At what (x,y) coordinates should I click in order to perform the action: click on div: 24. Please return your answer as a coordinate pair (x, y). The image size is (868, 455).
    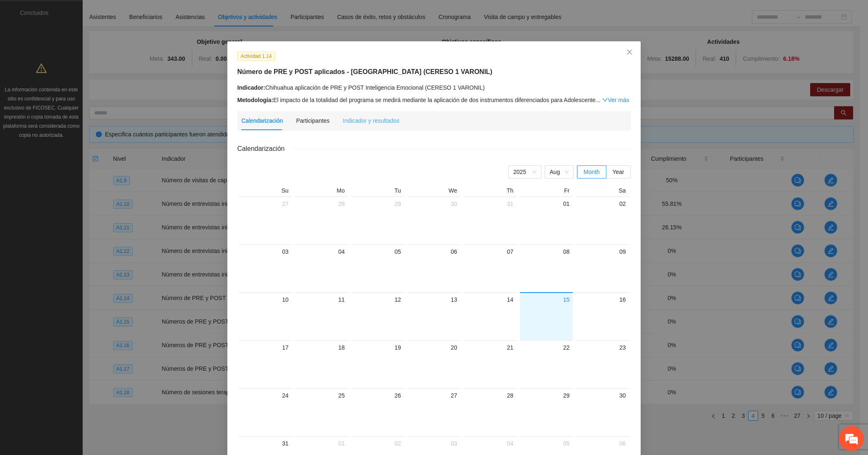
    Looking at the image, I should click on (265, 395).